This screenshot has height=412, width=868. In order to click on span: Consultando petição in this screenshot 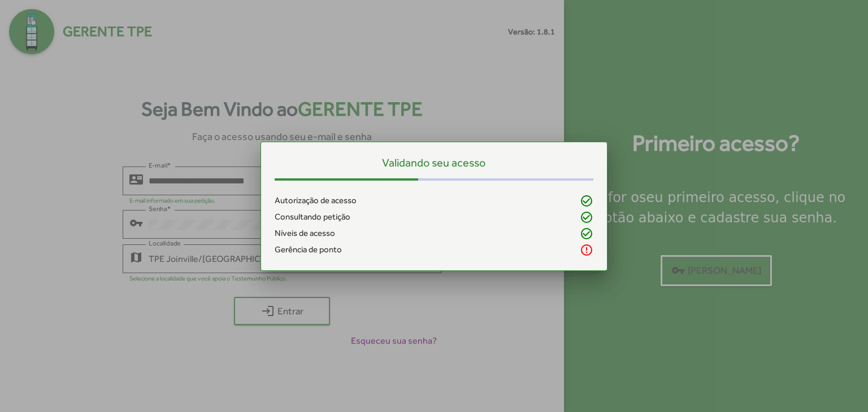, I will do `click(313, 217)`.